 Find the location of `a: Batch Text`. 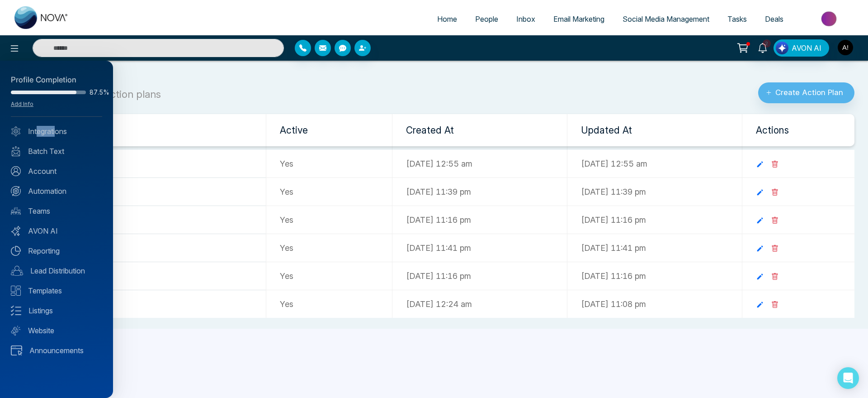

a: Batch Text is located at coordinates (57, 151).